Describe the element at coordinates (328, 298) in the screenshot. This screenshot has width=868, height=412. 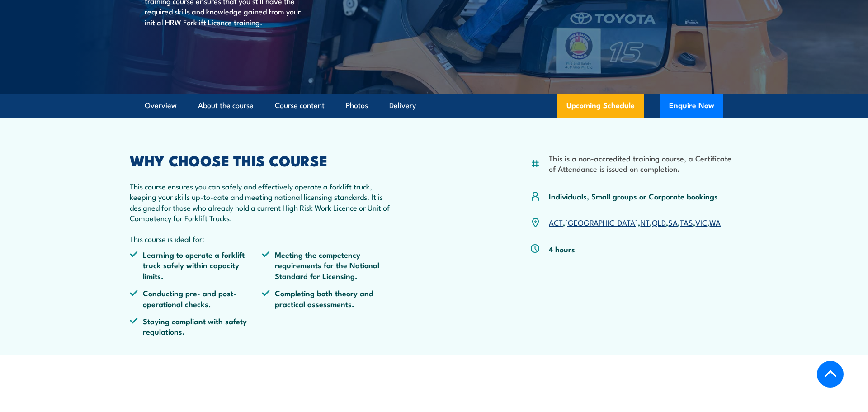
I see `li: Completing both theory and practical assessments.` at that location.